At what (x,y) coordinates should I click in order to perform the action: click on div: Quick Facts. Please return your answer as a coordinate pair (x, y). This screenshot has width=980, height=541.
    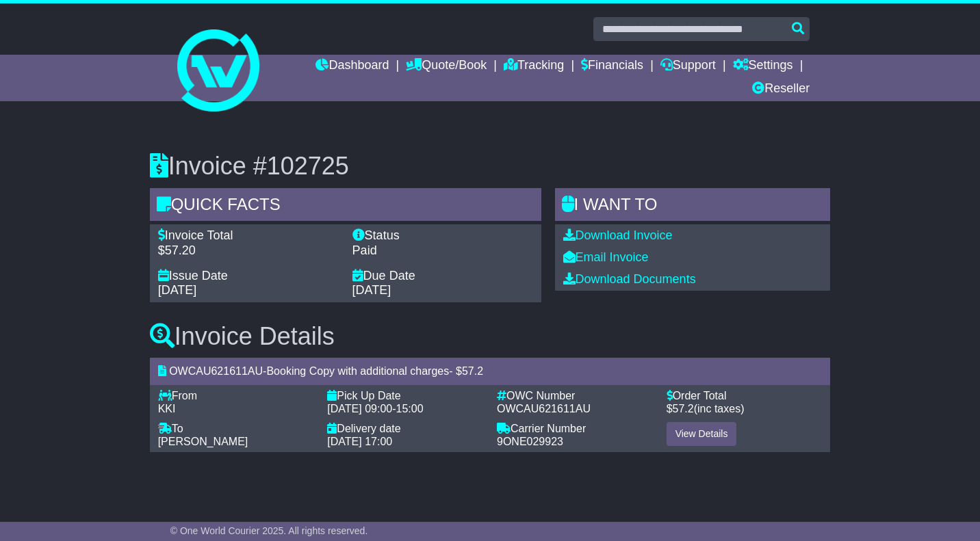
    Looking at the image, I should click on (345, 206).